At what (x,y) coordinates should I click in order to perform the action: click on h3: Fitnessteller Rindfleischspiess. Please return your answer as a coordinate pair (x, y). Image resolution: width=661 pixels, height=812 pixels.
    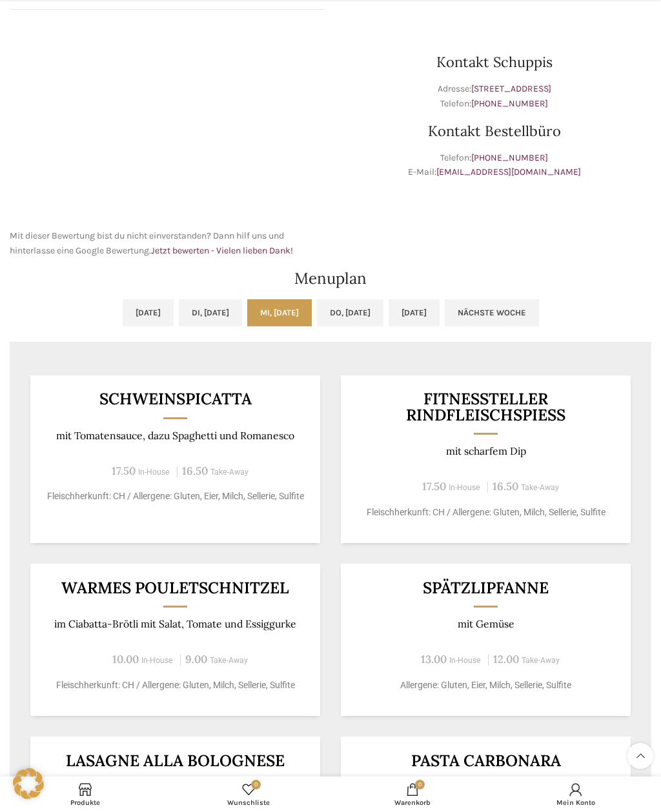
    Looking at the image, I should click on (485, 406).